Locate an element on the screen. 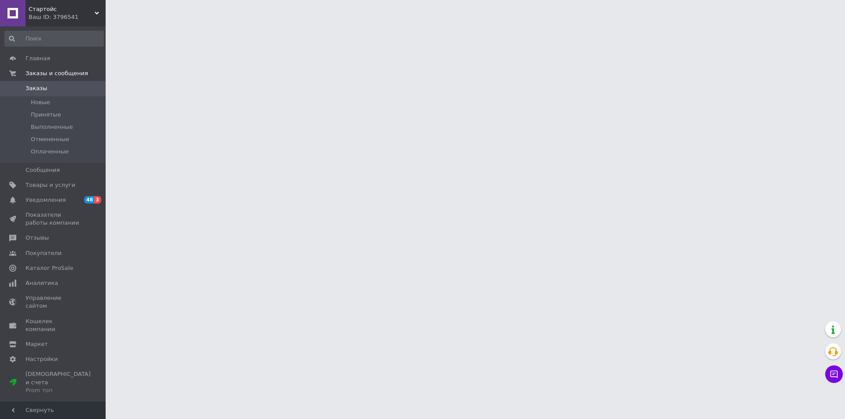 The image size is (845, 419). span: Каталог ProSale is located at coordinates (49, 268).